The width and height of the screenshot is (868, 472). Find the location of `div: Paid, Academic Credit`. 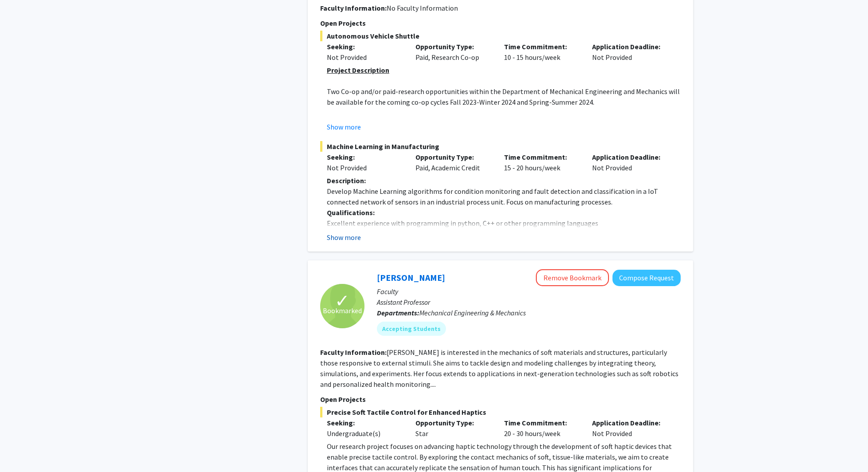

div: Paid, Academic Credit is located at coordinates (453, 162).